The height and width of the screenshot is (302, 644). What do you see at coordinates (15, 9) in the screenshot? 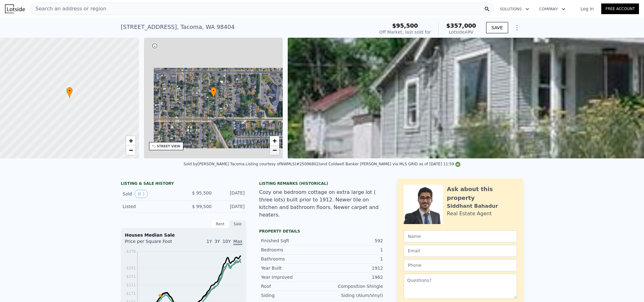
I see `img: Lotside` at bounding box center [15, 9].